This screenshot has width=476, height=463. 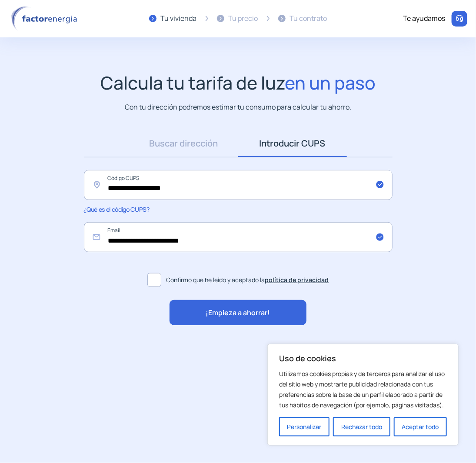 What do you see at coordinates (363, 358) in the screenshot?
I see `p: Uso de cookies` at bounding box center [363, 358].